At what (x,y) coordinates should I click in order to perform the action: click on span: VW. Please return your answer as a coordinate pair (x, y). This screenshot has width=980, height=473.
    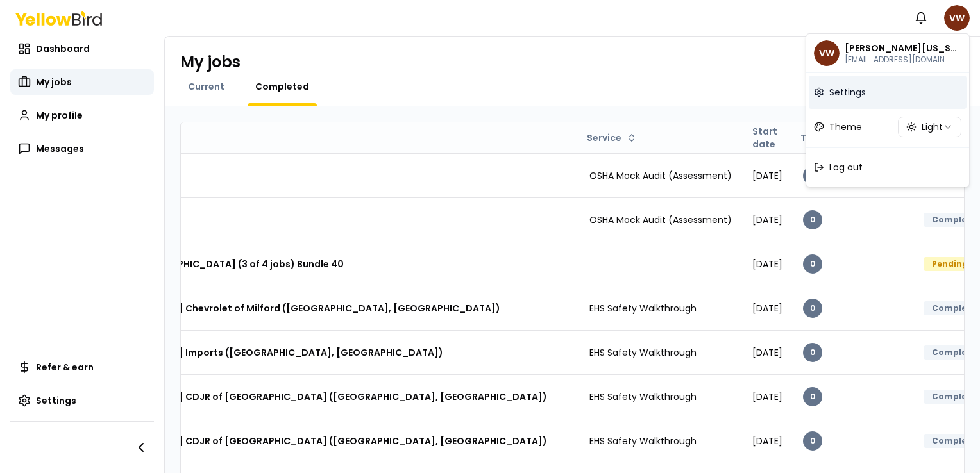
    Looking at the image, I should click on (827, 54).